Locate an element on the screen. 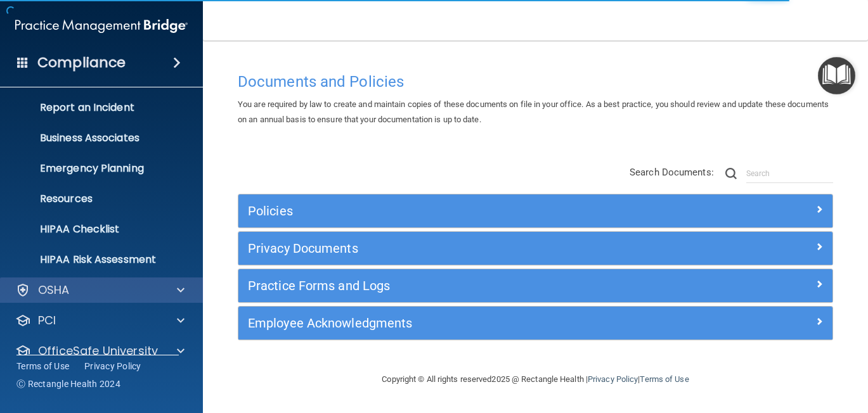 The width and height of the screenshot is (868, 413). button: Open Resource Center is located at coordinates (836, 75).